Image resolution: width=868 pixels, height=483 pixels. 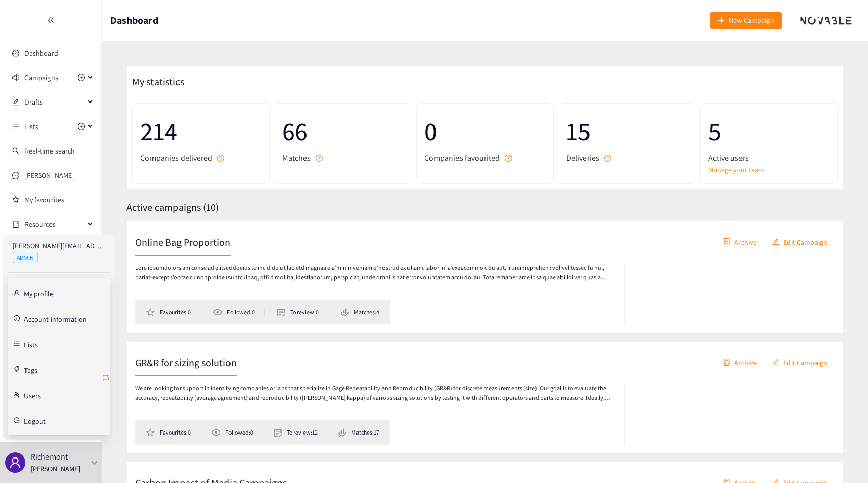 I want to click on li: To review: 12, so click(x=301, y=432).